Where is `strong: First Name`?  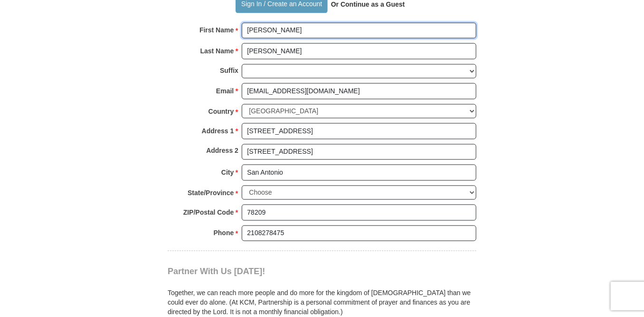 strong: First Name is located at coordinates (217, 31).